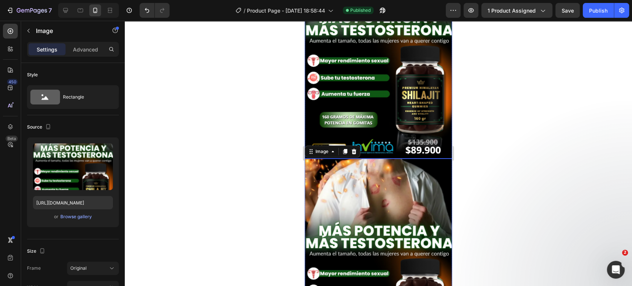  Describe the element at coordinates (154, 10) in the screenshot. I see `div: Undo/Redo` at that location.